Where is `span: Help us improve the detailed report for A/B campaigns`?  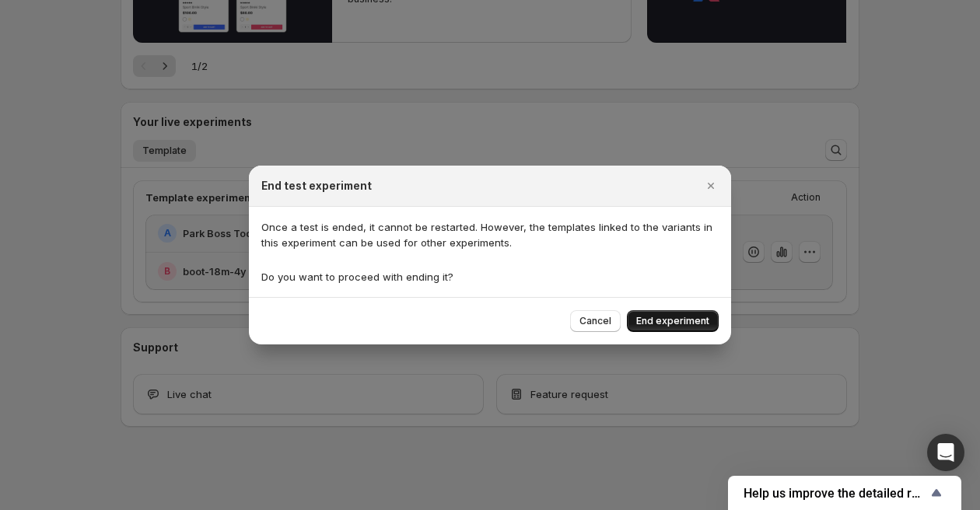
span: Help us improve the detailed report for A/B campaigns is located at coordinates (835, 494).